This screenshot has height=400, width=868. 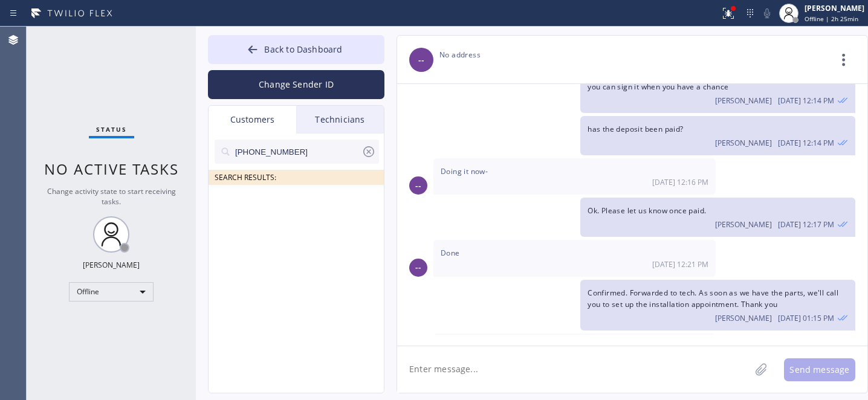 I want to click on span: Done, so click(x=450, y=253).